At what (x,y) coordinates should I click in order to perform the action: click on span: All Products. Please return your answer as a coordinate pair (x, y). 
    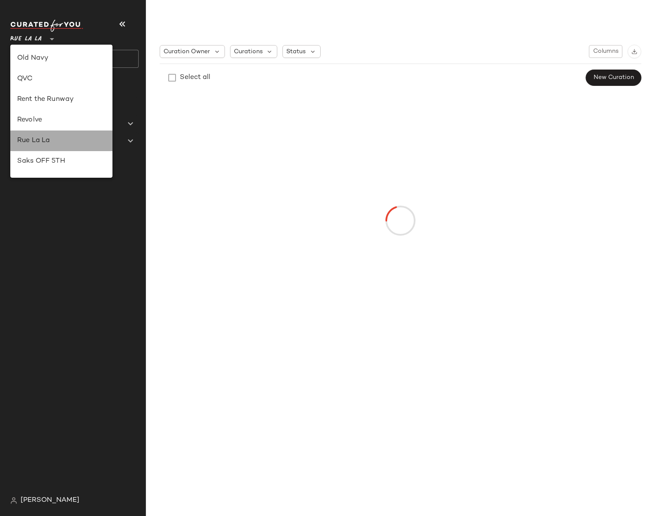
    Looking at the image, I should click on (48, 106).